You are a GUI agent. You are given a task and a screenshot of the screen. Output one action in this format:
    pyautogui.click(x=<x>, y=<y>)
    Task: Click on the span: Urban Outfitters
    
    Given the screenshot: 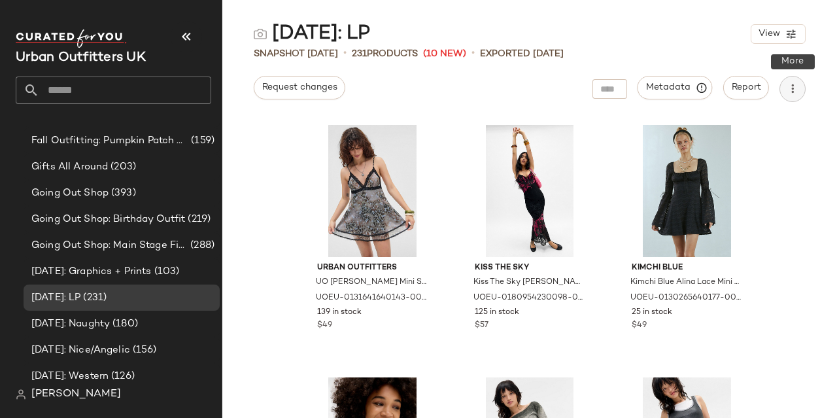 What is the action you would take?
    pyautogui.click(x=372, y=268)
    